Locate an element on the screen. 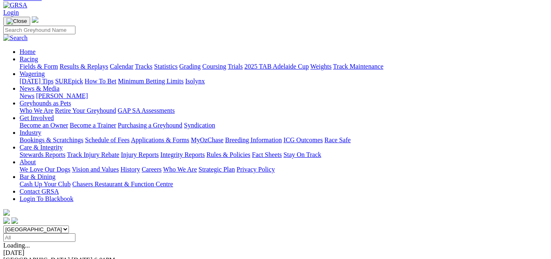 Image resolution: width=551 pixels, height=259 pixels. a: News & Media is located at coordinates (40, 88).